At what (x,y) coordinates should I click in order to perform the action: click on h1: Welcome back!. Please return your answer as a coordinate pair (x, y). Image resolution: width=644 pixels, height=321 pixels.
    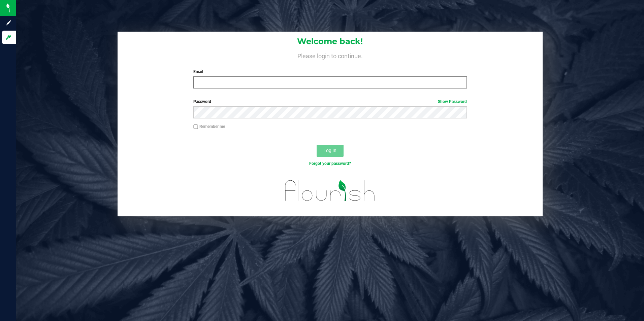
    Looking at the image, I should click on (330, 41).